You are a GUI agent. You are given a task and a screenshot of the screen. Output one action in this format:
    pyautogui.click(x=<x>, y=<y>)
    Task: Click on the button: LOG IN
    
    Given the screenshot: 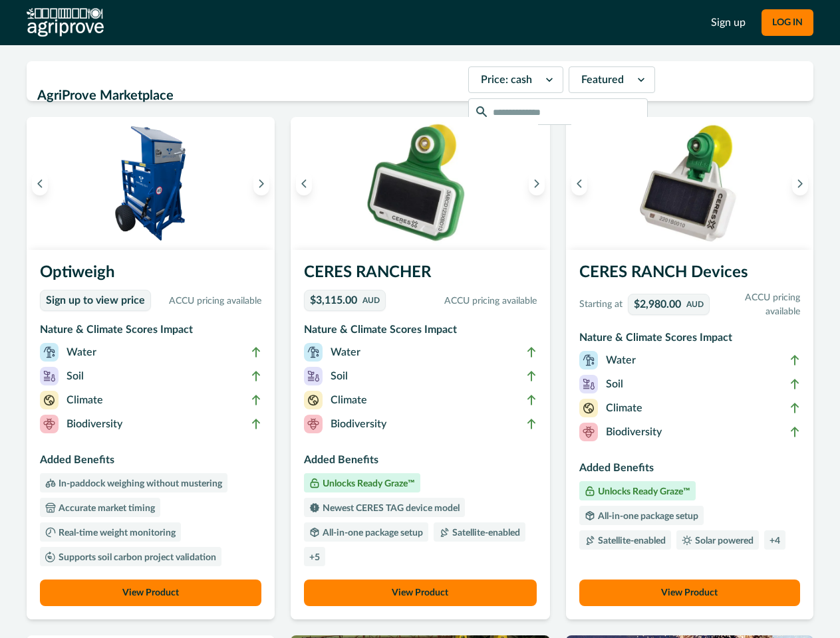 What is the action you would take?
    pyautogui.click(x=787, y=23)
    